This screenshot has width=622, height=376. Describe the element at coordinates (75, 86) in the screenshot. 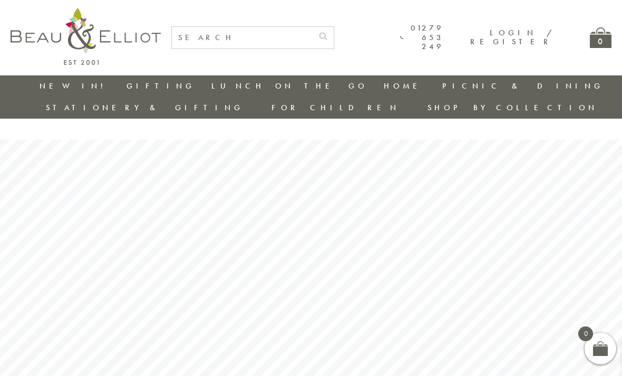

I see `a: New in!` at that location.